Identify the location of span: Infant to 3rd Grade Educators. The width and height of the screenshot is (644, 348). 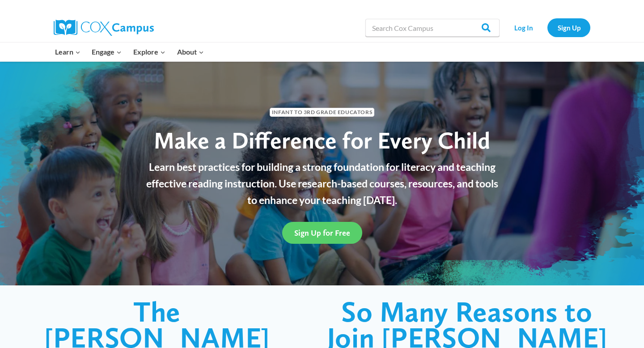
(322, 111).